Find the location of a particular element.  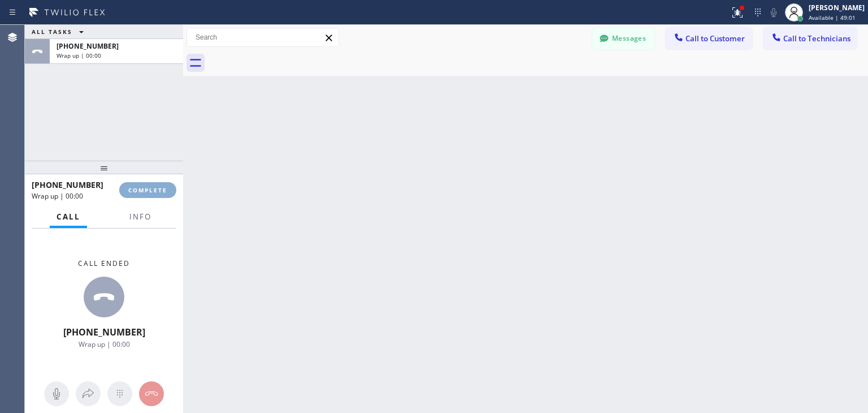

button: Hang up is located at coordinates (151, 393).